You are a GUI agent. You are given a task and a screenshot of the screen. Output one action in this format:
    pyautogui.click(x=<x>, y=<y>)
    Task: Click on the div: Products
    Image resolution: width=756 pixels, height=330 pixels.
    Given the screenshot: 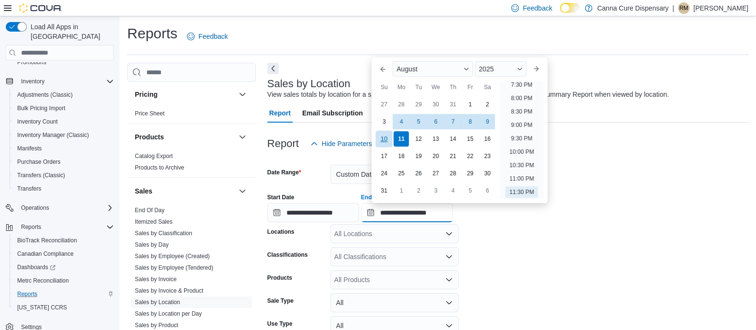 What is the action you would take?
    pyautogui.click(x=191, y=164)
    